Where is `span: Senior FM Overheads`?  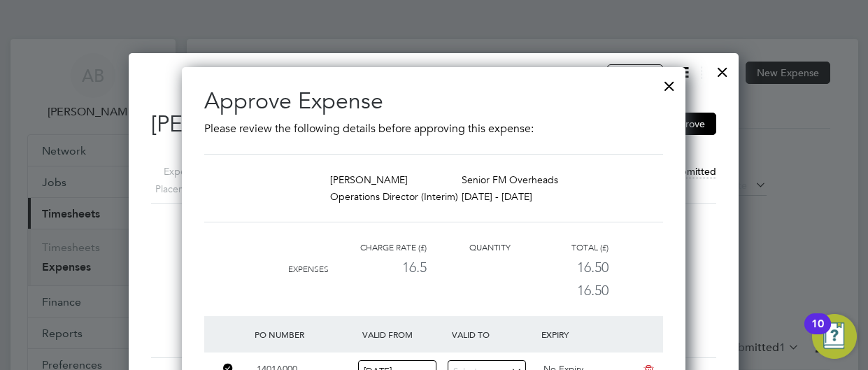 span: Senior FM Overheads is located at coordinates (510, 180).